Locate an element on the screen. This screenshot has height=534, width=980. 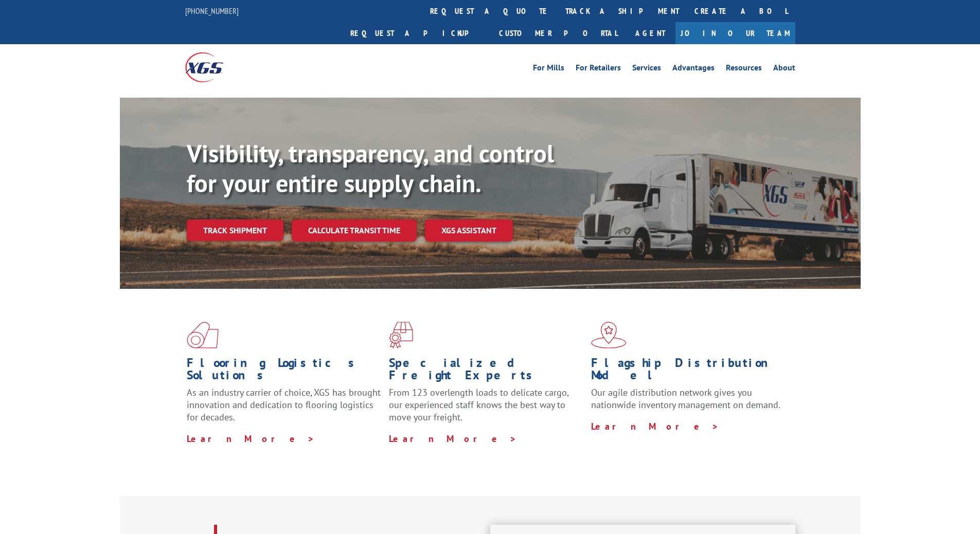
a: For Retailers is located at coordinates (598, 70).